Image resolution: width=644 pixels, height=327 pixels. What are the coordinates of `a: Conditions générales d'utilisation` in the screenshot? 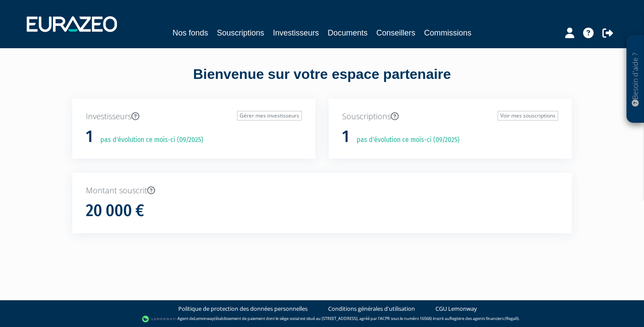 It's located at (371, 309).